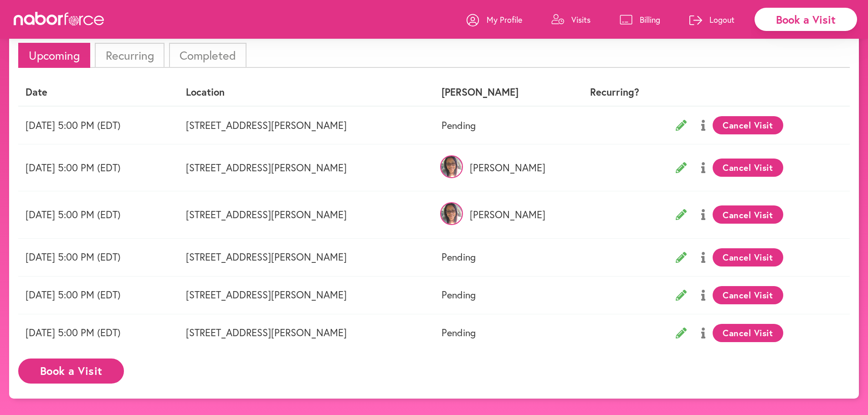 The height and width of the screenshot is (415, 868). I want to click on p: Billing, so click(650, 19).